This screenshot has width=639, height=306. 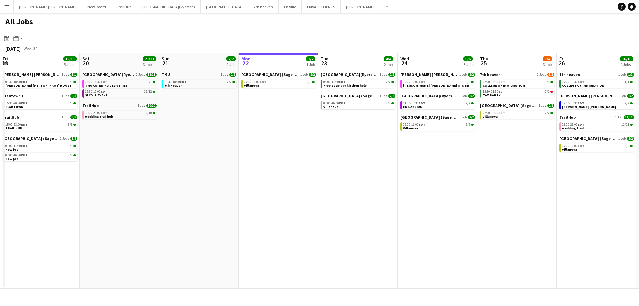 I want to click on span: 15:00-23:00, so click(x=573, y=124).